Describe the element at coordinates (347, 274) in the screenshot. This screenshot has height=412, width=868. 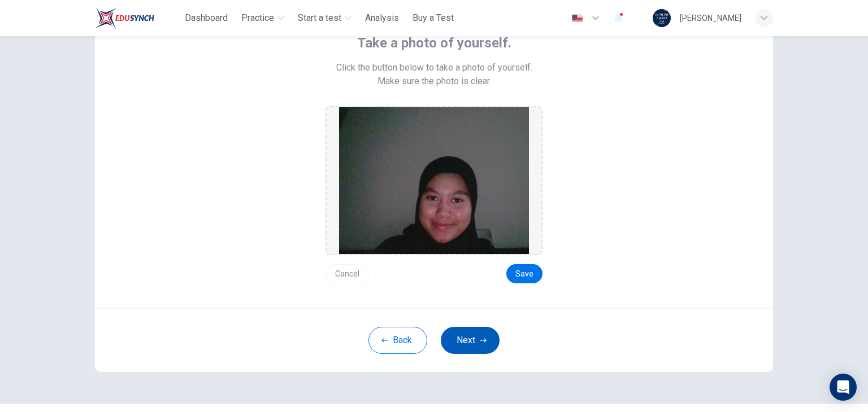
I see `button: Cancel` at that location.